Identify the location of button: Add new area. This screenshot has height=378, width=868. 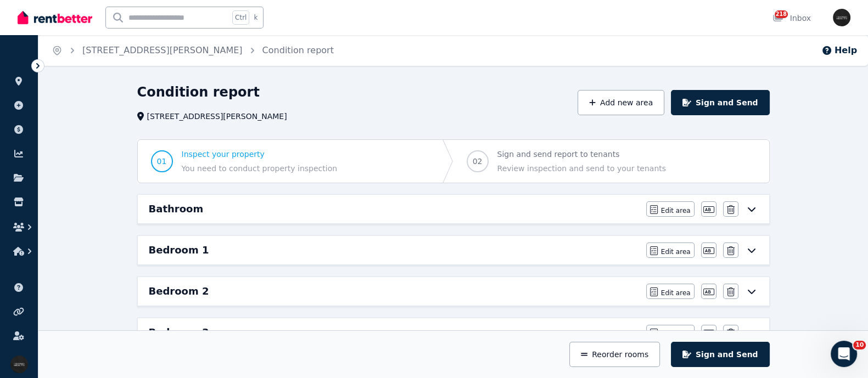
(621, 103).